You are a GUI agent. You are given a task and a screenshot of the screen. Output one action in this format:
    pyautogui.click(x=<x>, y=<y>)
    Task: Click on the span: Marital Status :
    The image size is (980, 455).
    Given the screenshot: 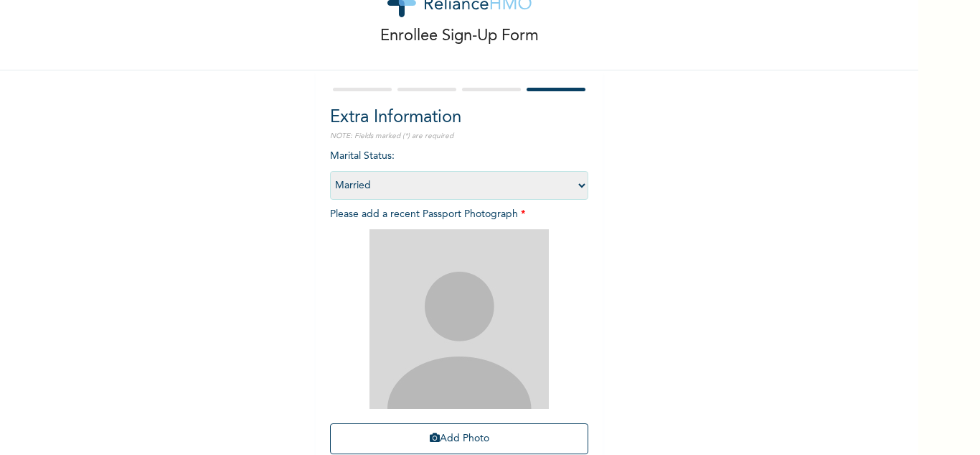 What is the action you would take?
    pyautogui.click(x=459, y=170)
    